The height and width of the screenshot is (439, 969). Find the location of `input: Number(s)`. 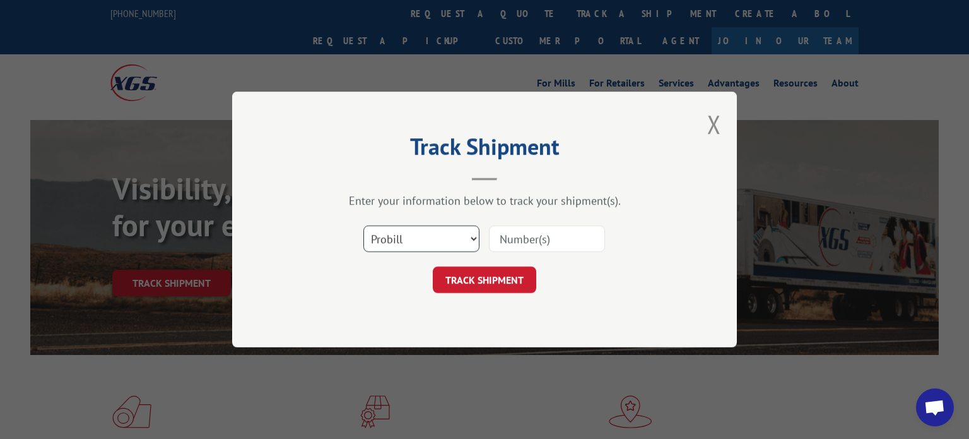

input: Number(s) is located at coordinates (547, 239).